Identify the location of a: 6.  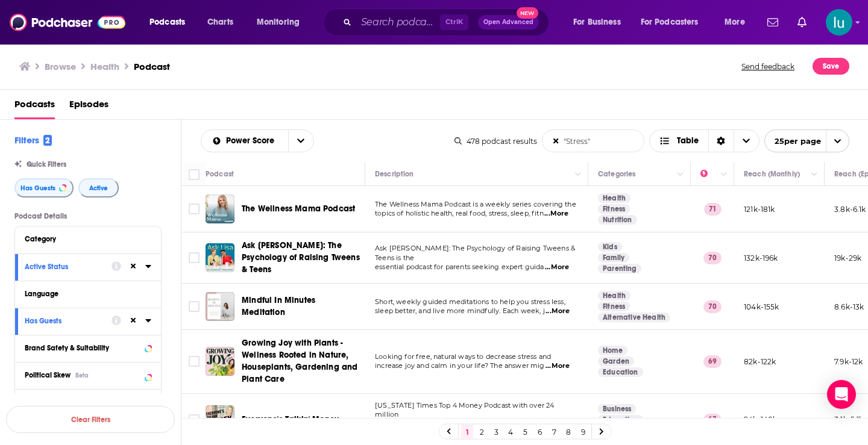
(540, 432).